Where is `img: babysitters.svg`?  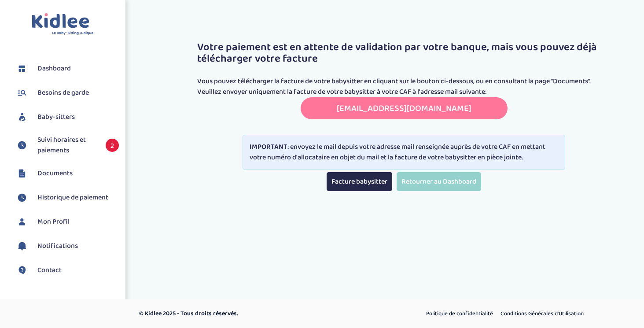
img: babysitters.svg is located at coordinates (22, 117).